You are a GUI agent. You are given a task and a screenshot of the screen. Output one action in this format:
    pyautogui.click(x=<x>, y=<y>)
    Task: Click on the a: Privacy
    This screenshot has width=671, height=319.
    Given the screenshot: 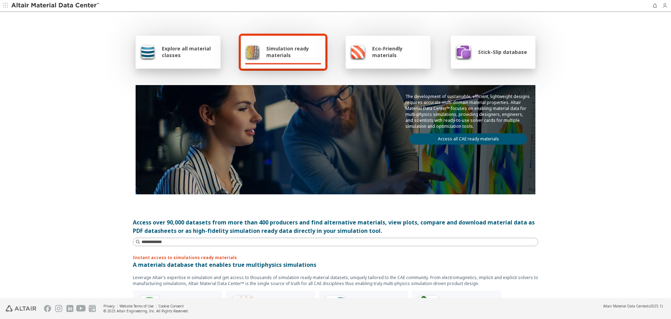 What is the action you would take?
    pyautogui.click(x=109, y=306)
    